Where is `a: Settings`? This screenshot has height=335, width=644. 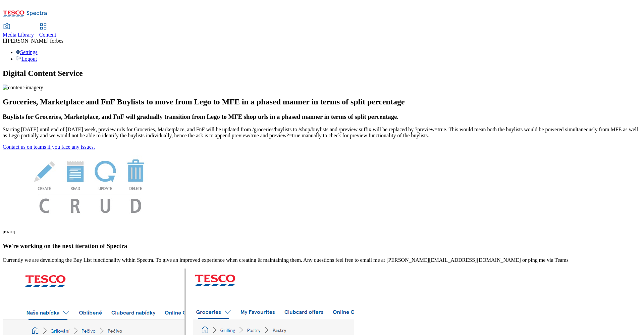
a: Settings is located at coordinates (27, 52).